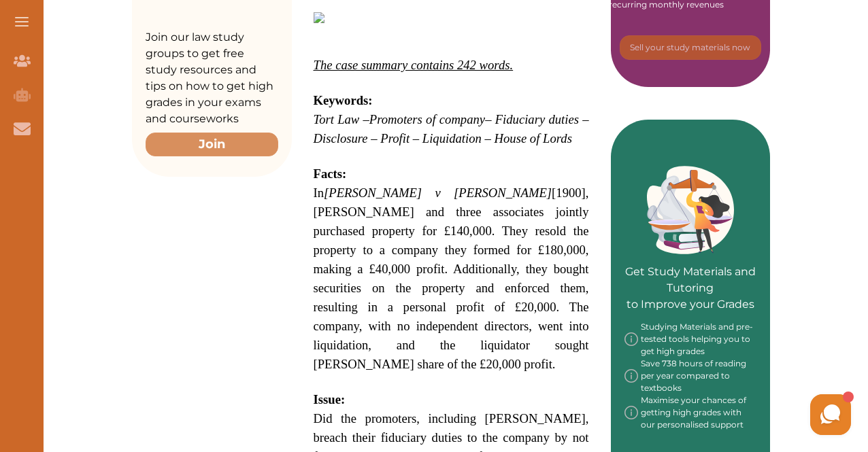 Image resolution: width=868 pixels, height=452 pixels. I want to click on button: [object Object], so click(690, 47).